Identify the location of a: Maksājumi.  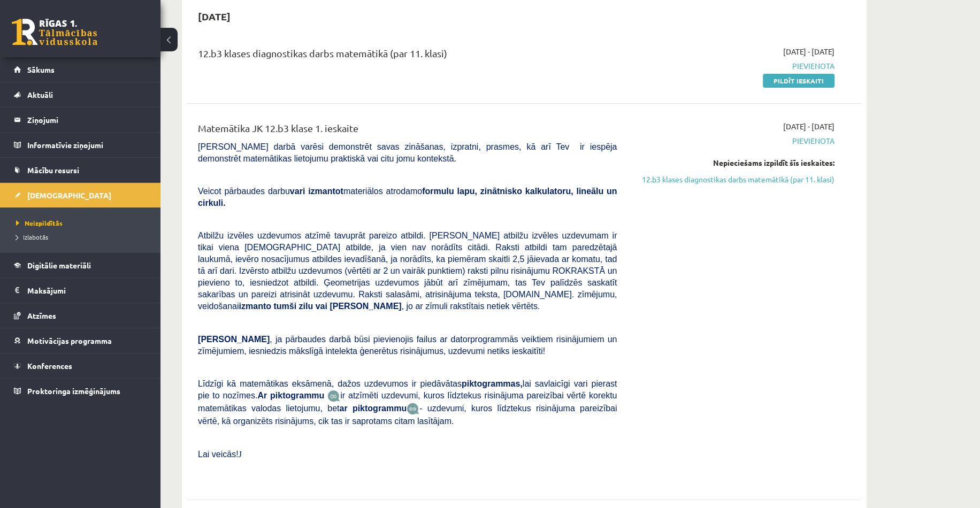
(80, 291).